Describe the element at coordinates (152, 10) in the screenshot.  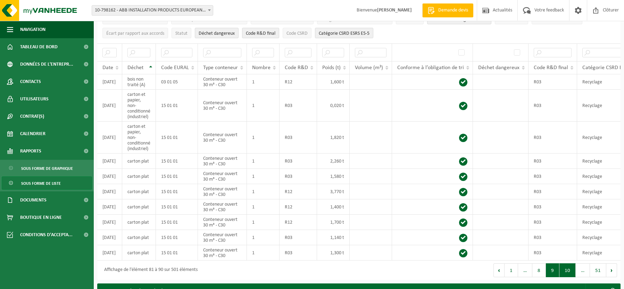
I see `span: 10-798162 - ABB INSTALLATION PRODUCTS EUROPEAN CENTRE SA - HOUDENG-GOEGNIES` at that location.